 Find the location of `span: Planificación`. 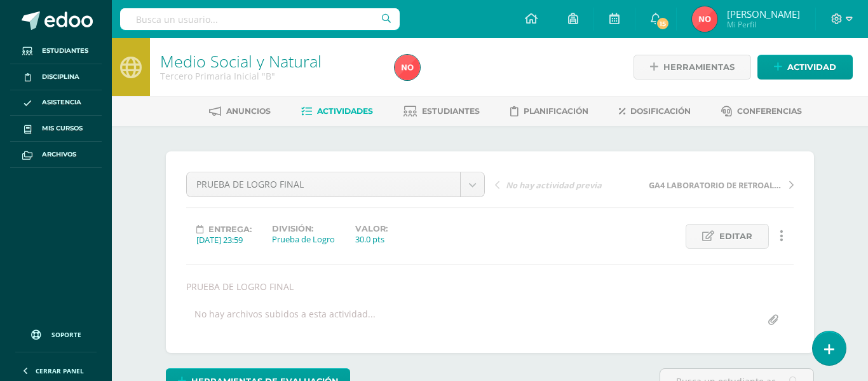

span: Planificación is located at coordinates (556, 111).